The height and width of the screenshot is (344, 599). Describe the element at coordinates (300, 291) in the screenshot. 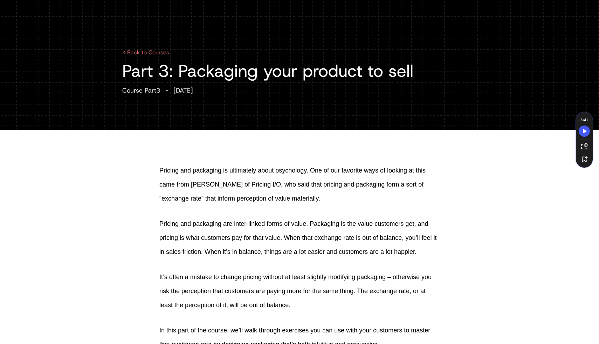

I see `p: It’s often a mistake to change pricing without at least slightly modifying packaging – otherwise ...` at that location.